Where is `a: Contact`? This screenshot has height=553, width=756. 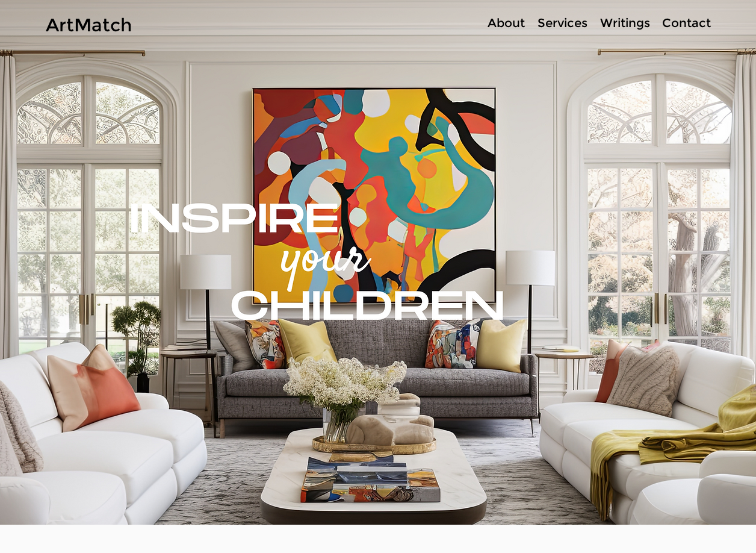 a: Contact is located at coordinates (686, 23).